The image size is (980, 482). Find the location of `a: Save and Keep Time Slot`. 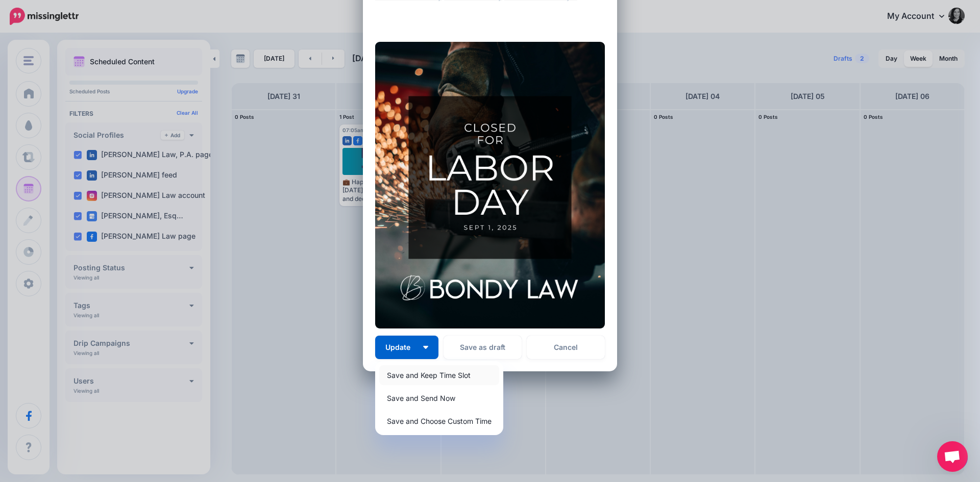

a: Save and Keep Time Slot is located at coordinates (439, 375).